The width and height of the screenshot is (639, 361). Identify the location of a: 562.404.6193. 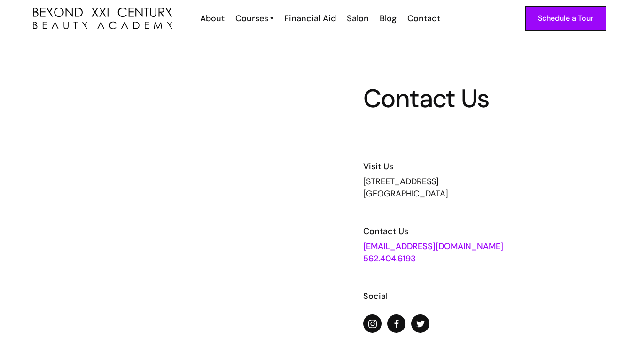
(390, 259).